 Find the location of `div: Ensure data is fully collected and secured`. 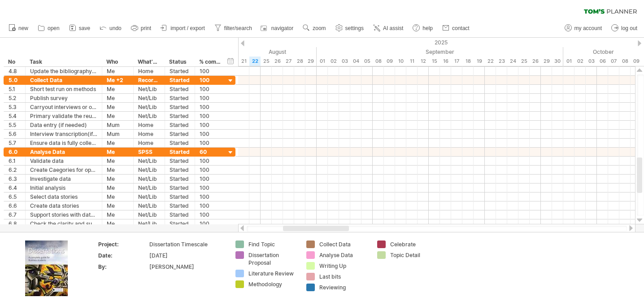

div: Ensure data is fully collected and secured is located at coordinates (64, 142).